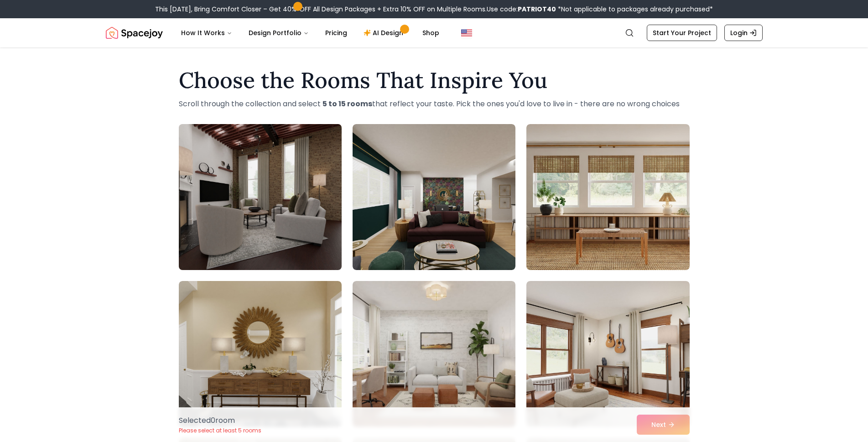 The image size is (868, 442). Describe the element at coordinates (434, 104) in the screenshot. I see `p: Scroll through the collection and select that reflect your taste. Pick the ones you'd love to liv...` at that location.